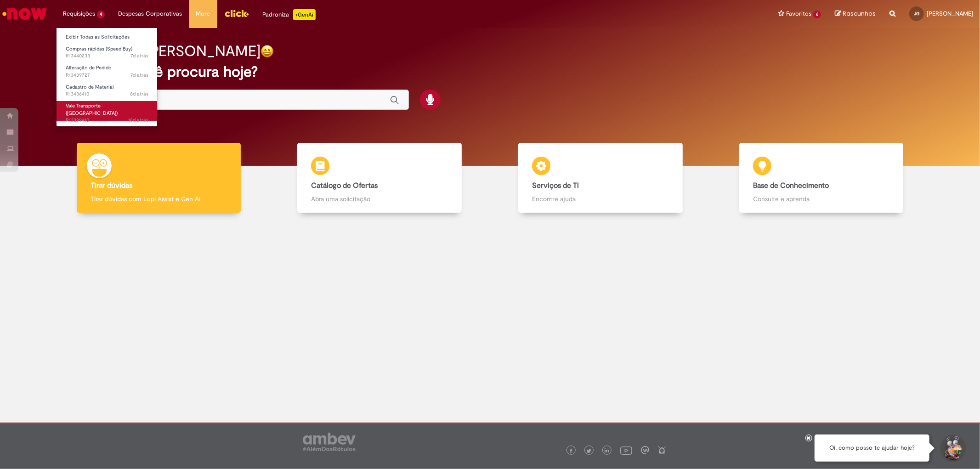 This screenshot has width=980, height=469. Describe the element at coordinates (490, 72) in the screenshot. I see `h2: O que você procura hoje?` at that location.